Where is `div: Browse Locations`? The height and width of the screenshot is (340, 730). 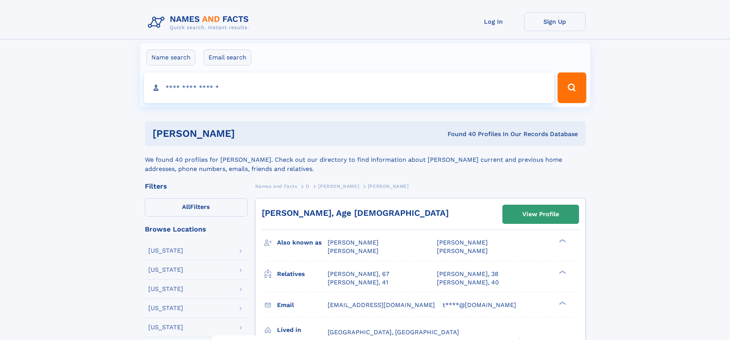 div: Browse Locations is located at coordinates (196, 229).